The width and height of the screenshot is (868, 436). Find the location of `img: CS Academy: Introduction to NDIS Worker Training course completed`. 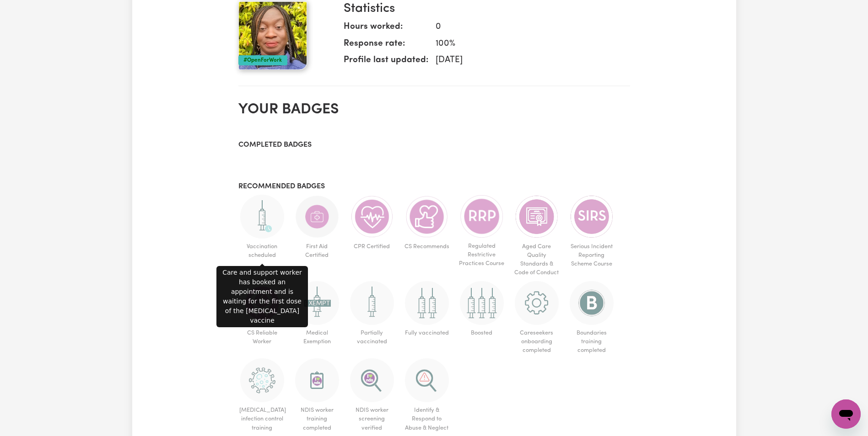

img: CS Academy: Introduction to NDIS Worker Training course completed is located at coordinates (318, 381).